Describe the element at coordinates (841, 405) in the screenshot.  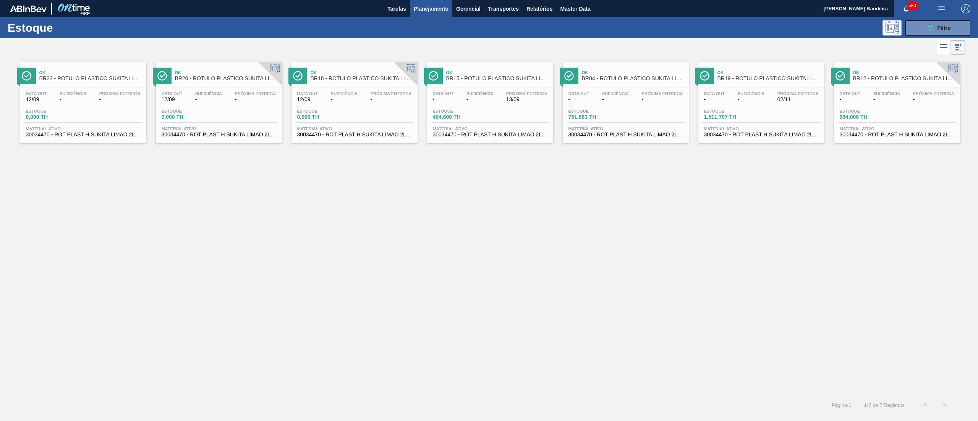
I see `span: Página : 1` at that location.